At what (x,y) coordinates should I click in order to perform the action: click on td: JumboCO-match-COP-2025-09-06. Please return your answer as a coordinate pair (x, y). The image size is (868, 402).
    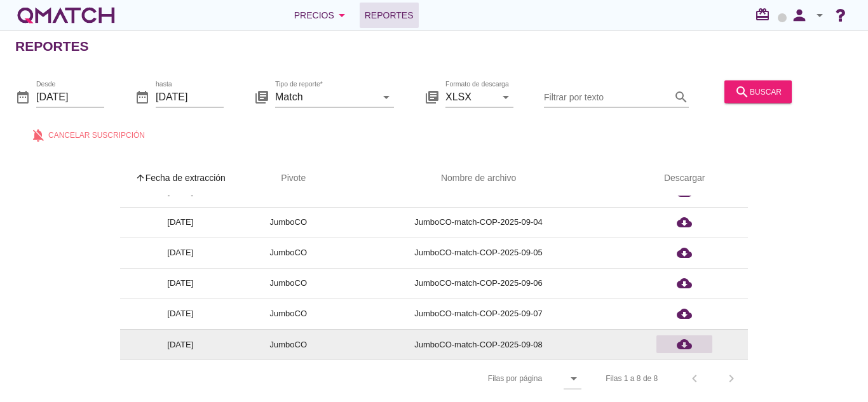
    Looking at the image, I should click on (479, 284).